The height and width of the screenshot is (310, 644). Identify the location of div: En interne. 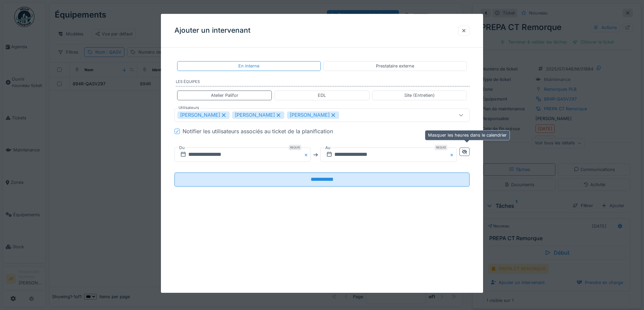
(249, 66).